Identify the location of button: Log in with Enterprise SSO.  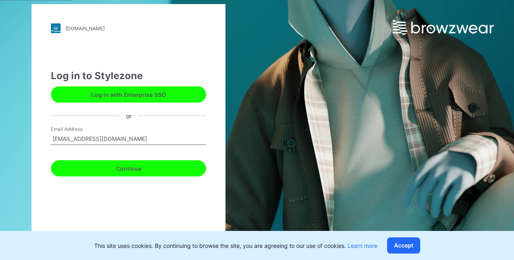
(129, 95).